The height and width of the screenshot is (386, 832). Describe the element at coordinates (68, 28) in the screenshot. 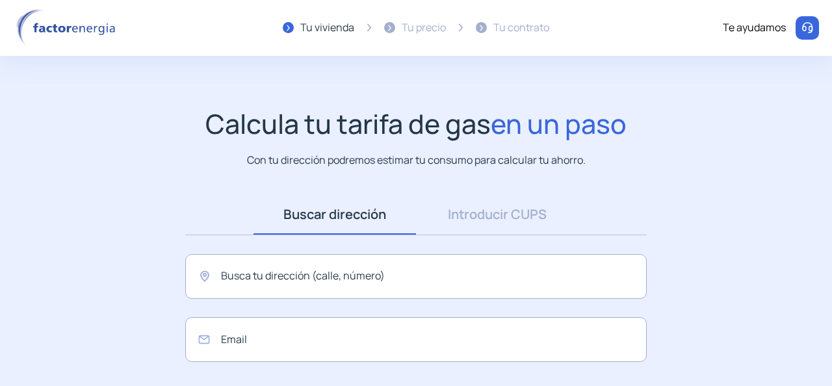

I see `img: logo factor` at that location.